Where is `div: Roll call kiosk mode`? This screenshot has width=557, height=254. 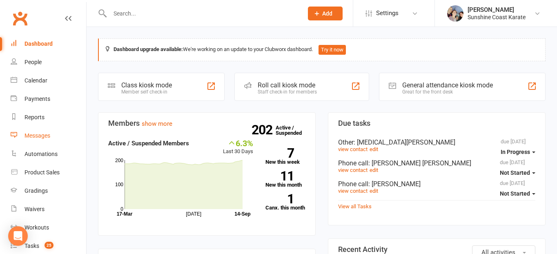 div: Roll call kiosk mode is located at coordinates (287, 85).